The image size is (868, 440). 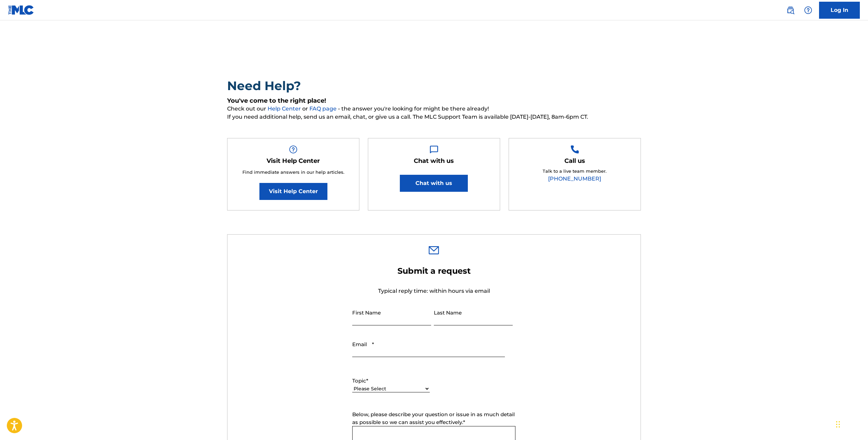 What do you see at coordinates (808, 10) in the screenshot?
I see `img: help` at bounding box center [808, 10].